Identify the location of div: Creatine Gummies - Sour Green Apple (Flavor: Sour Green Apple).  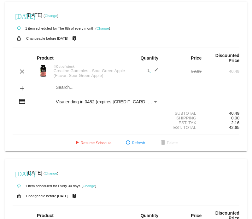
(88, 73).